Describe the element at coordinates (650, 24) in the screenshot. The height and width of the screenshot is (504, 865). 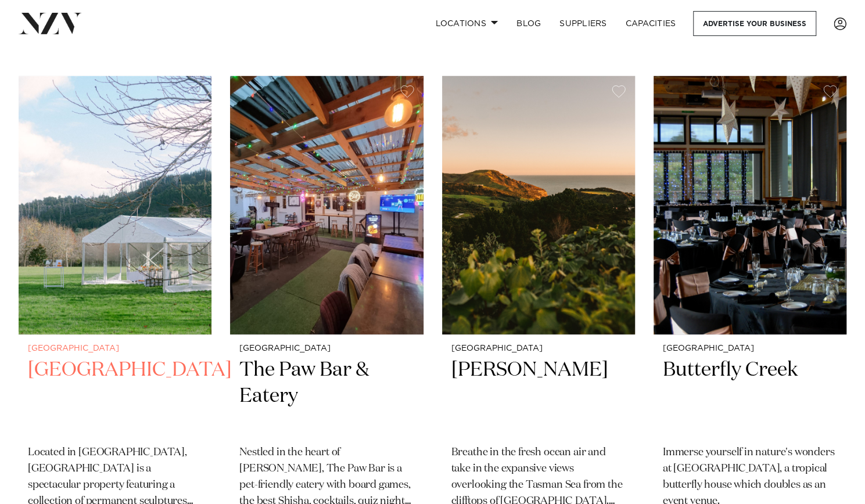
I see `a: Capacities` at that location.